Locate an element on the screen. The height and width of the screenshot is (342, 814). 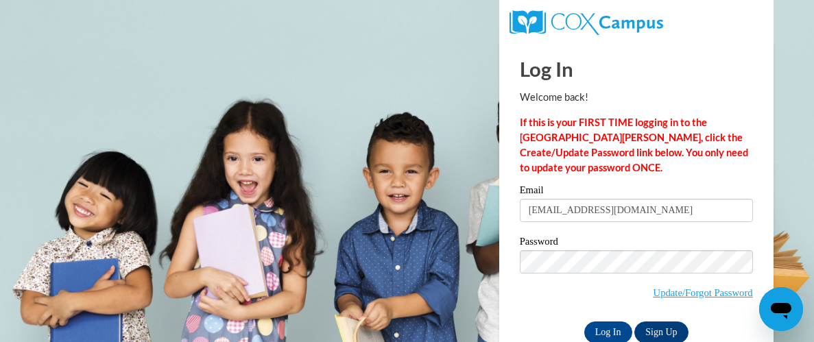
p: Welcome back! is located at coordinates (637, 97).